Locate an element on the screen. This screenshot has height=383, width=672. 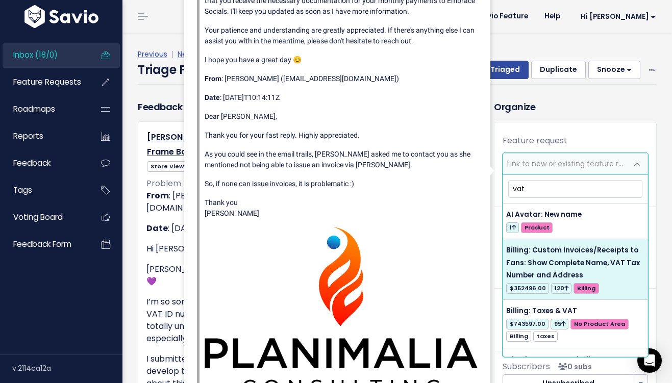
span: <p><strong>Subscribers</strong><br><br> No subscribers yet<br> </p> is located at coordinates (573, 367).